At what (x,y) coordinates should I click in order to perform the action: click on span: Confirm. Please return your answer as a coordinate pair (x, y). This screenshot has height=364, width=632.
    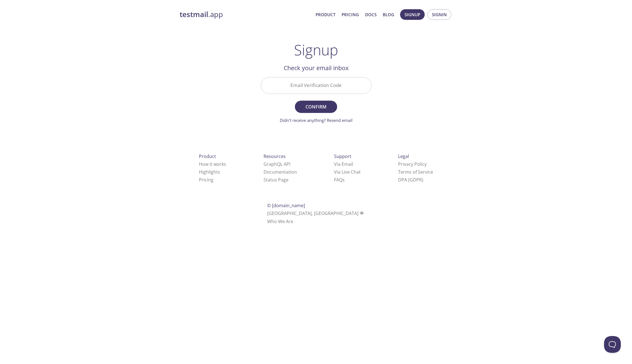
    Looking at the image, I should click on (316, 107).